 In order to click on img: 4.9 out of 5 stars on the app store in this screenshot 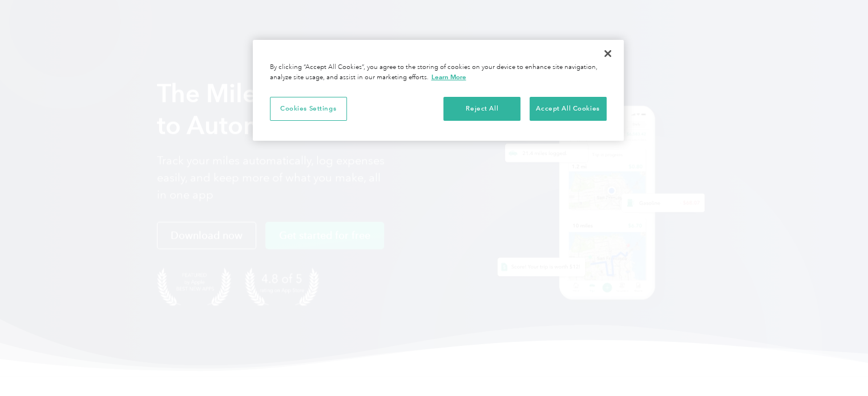, I will do `click(282, 286)`.